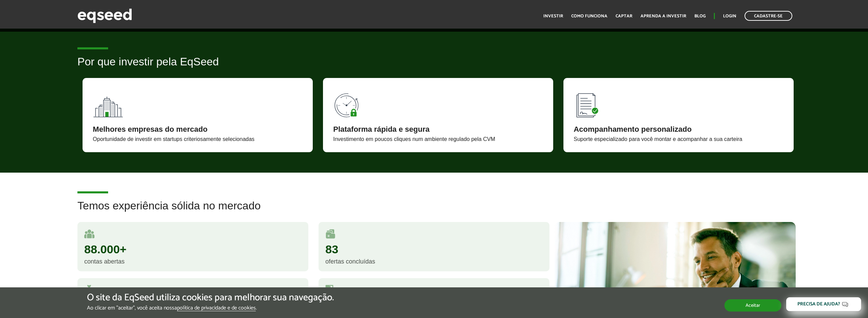 The height and width of the screenshot is (318, 868). Describe the element at coordinates (678, 140) in the screenshot. I see `div: Suporte especializado para você montar e acompanhar a sua carteira` at that location.